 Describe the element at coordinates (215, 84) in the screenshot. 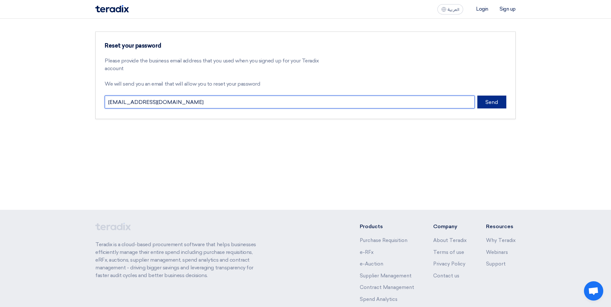

I see `p: We will send you an email that will allow you to reset your password` at that location.